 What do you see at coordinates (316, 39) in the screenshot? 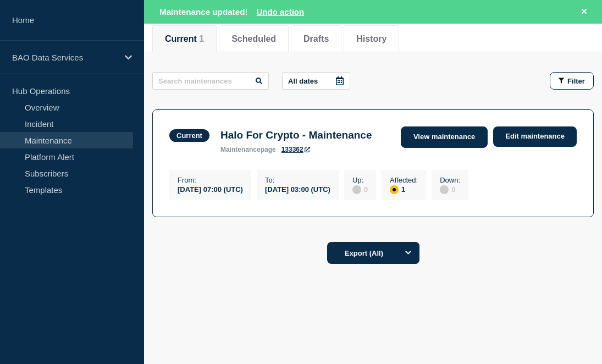
I see `button: Drafts` at bounding box center [316, 39].